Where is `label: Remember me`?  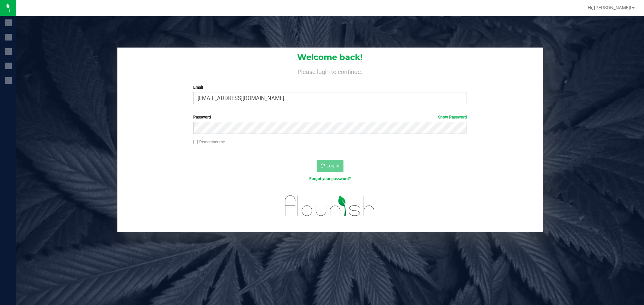
label: Remember me is located at coordinates (209, 142).